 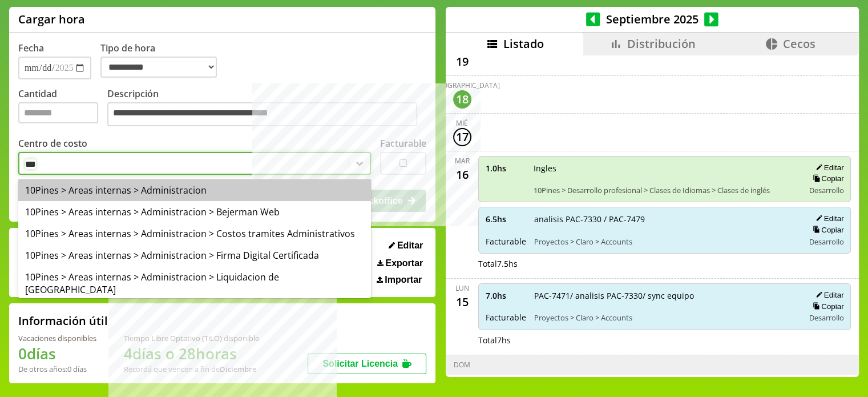 What do you see at coordinates (404, 263) in the screenshot?
I see `span: Exportar` at bounding box center [404, 263].